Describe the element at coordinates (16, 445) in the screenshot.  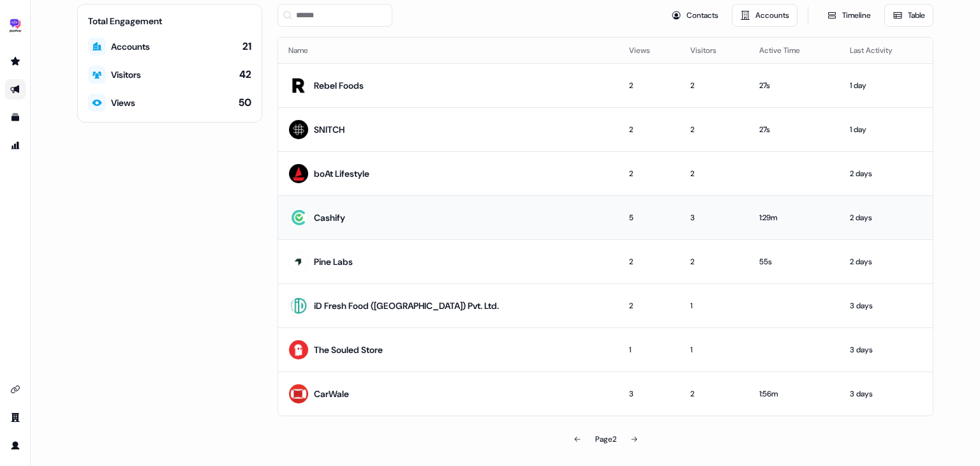
I see `a: Go to profile` at that location.